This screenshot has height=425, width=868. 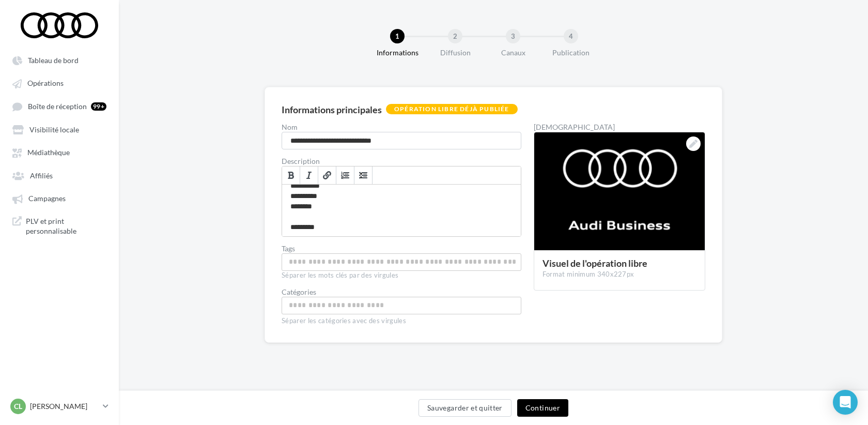 I want to click on div: 99+, so click(x=98, y=106).